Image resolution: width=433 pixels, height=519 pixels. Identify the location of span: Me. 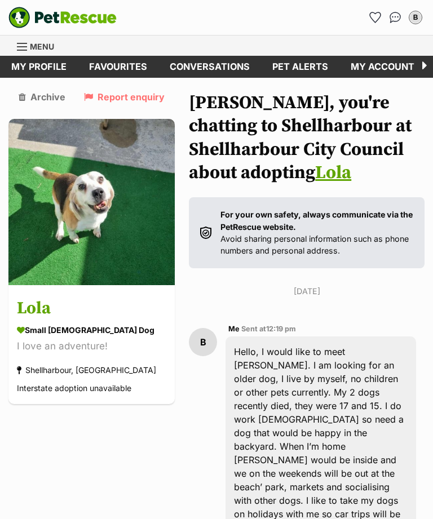
(234, 329).